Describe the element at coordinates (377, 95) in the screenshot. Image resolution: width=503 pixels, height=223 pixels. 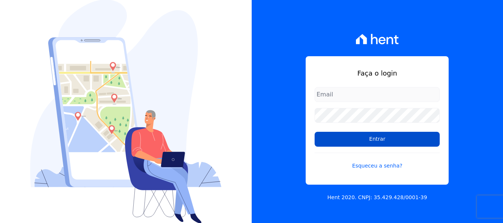
I see `input: Email` at that location.